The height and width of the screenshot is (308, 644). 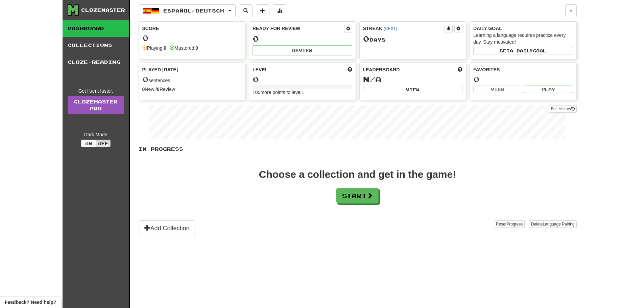 I want to click on div: Choose a collection and get in the game!, so click(x=357, y=175).